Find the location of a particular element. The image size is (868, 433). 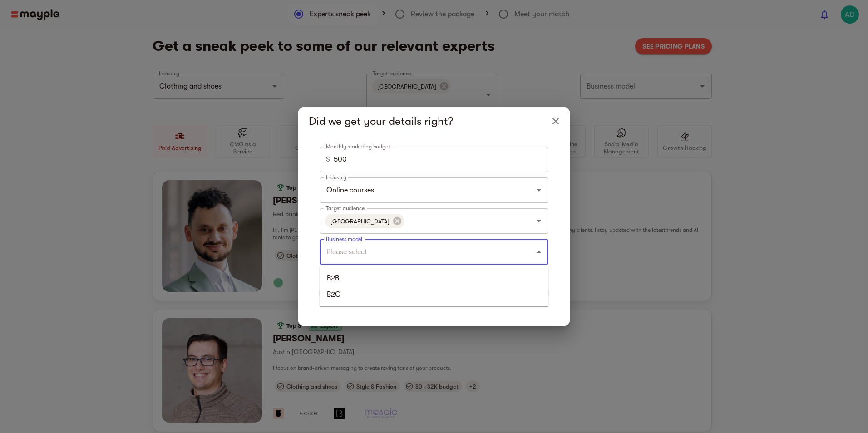

input: Try Entertainment, Clothing, etc. is located at coordinates (421, 190).